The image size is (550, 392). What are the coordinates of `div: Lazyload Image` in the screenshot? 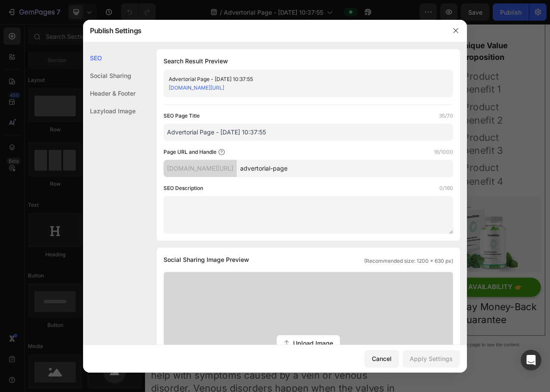 It's located at (109, 111).